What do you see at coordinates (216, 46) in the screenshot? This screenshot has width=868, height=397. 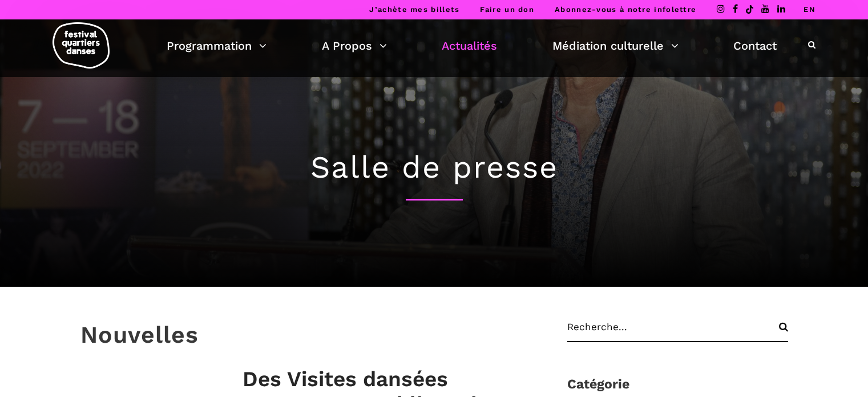 I see `a: Programmation` at bounding box center [216, 46].